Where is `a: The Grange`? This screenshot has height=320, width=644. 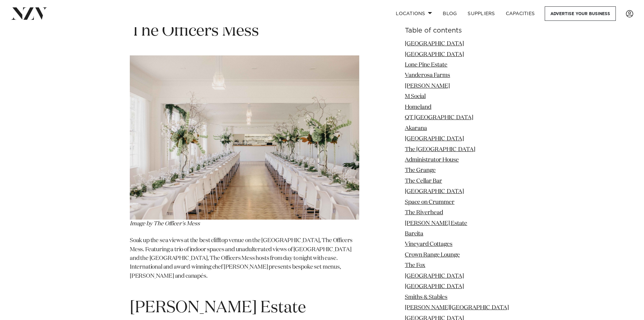
a: The Grange is located at coordinates (420, 171).